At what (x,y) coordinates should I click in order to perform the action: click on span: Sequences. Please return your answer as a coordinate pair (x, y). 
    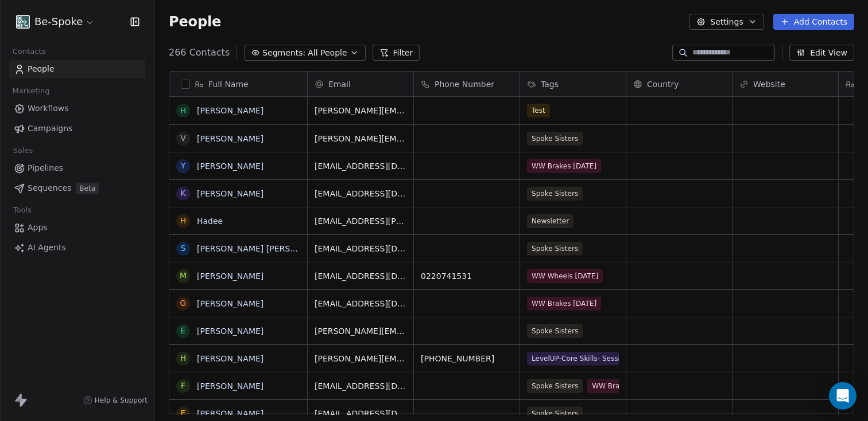
    Looking at the image, I should click on (50, 188).